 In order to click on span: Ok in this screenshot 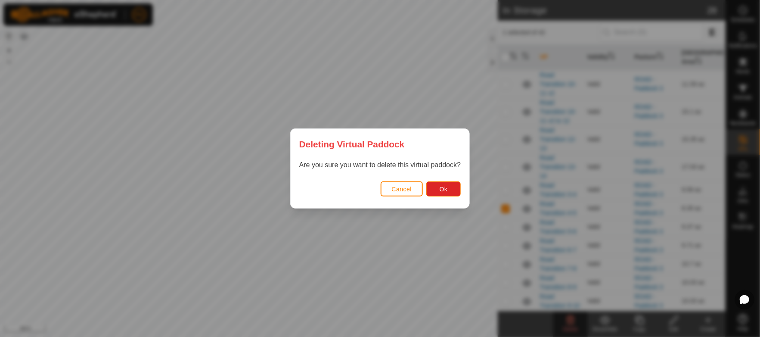, I will do `click(444, 189)`.